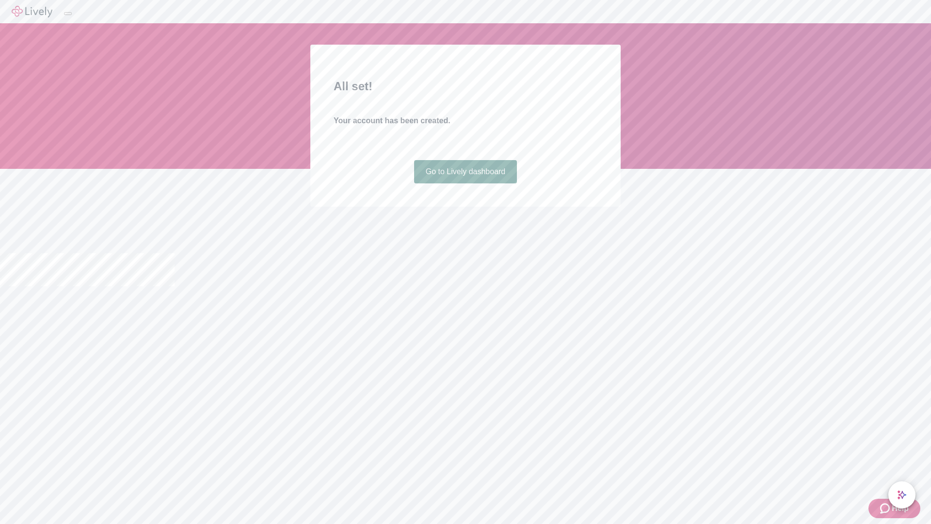 This screenshot has width=931, height=524. What do you see at coordinates (902, 495) in the screenshot?
I see `button: chat` at bounding box center [902, 495].